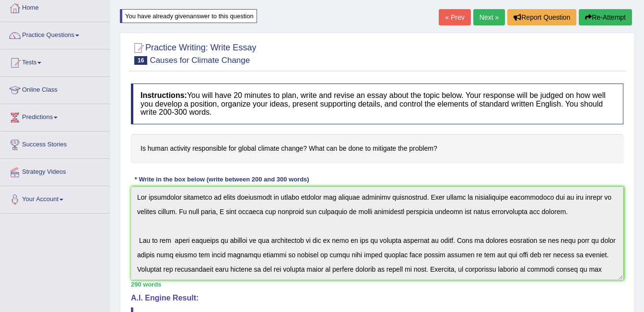  What do you see at coordinates (189, 16) in the screenshot?
I see `div: You have already given answer to this question` at bounding box center [189, 16].